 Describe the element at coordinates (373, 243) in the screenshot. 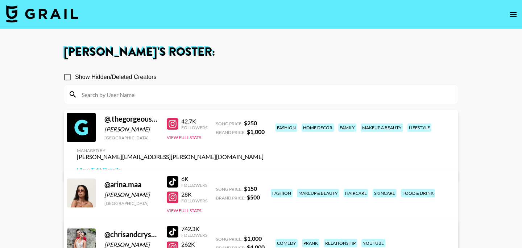

I see `div: youtube` at that location.